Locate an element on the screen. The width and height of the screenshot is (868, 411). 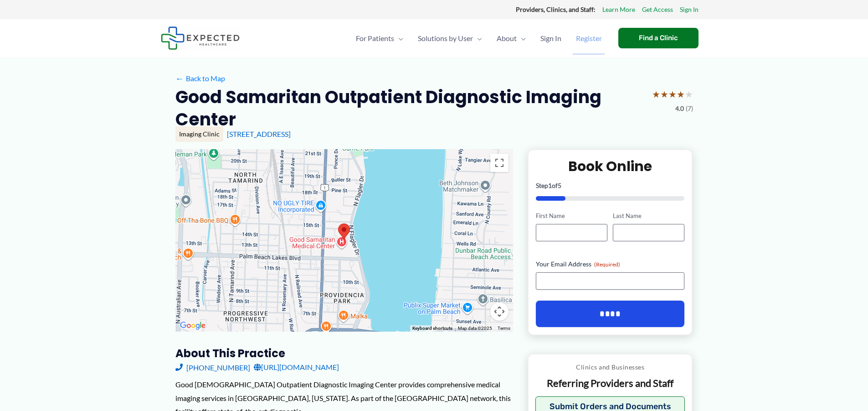
button: Map camera controls is located at coordinates (499, 312).